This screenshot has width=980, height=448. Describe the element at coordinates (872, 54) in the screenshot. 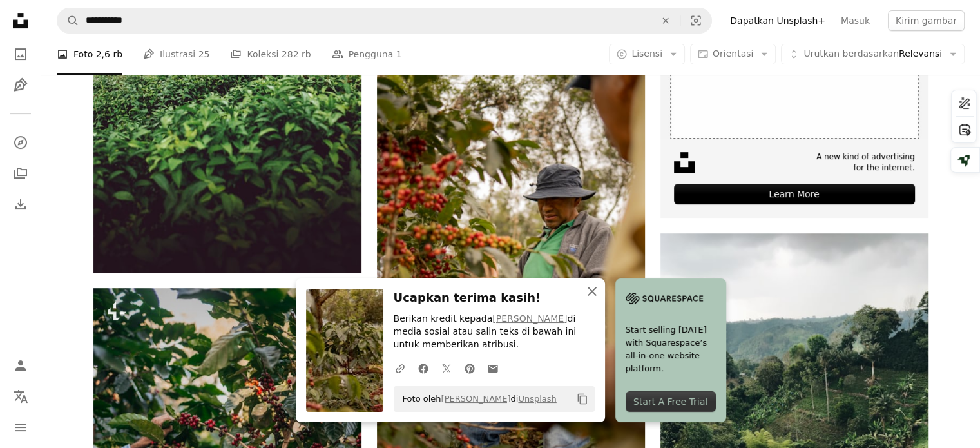

I see `button: Urutkan berdasarkanRelevansi` at that location.